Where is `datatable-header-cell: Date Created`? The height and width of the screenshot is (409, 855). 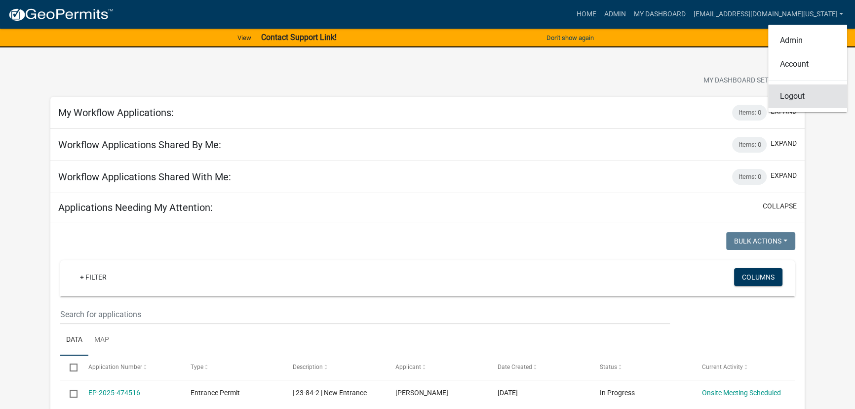 datatable-header-cell: Date Created is located at coordinates (538, 367).